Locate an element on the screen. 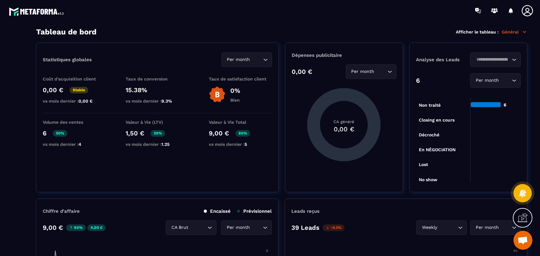 The image size is (540, 256). p: 50% is located at coordinates (60, 133).